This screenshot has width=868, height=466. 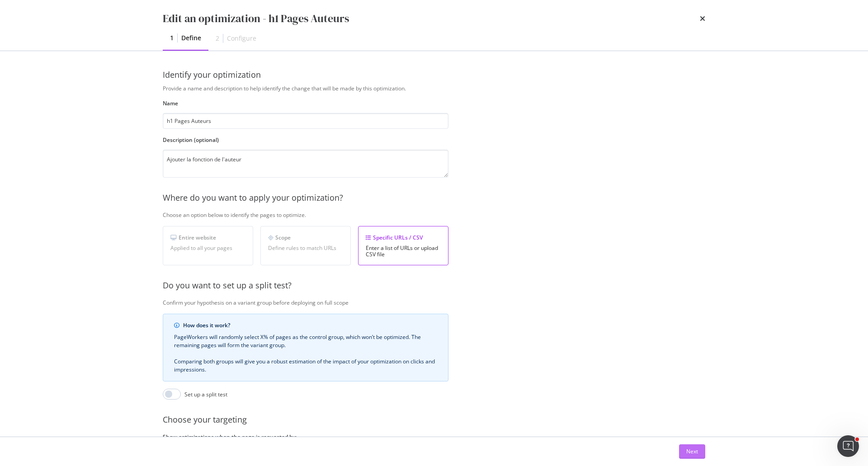 What do you see at coordinates (208, 238) in the screenshot?
I see `div: Entire website` at bounding box center [208, 238].